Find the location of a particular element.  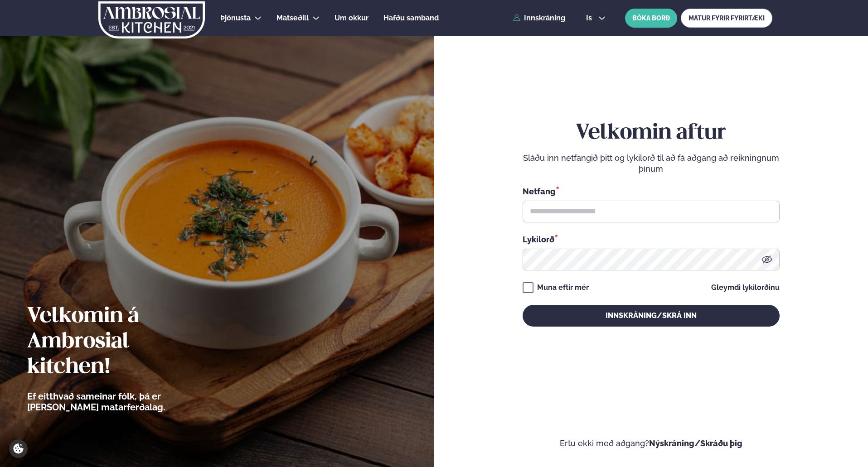

a: Gleymdi lykilorðinu is located at coordinates (745, 287).